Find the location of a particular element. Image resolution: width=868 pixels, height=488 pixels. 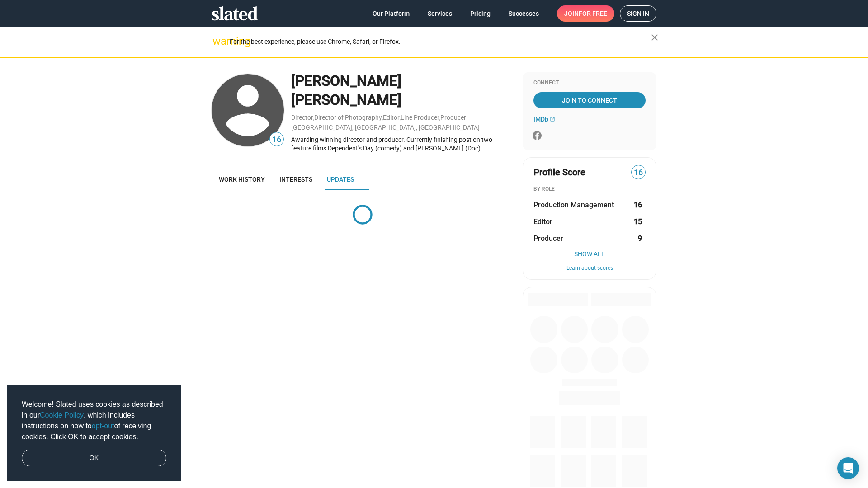

a: opt-out is located at coordinates (103, 426).